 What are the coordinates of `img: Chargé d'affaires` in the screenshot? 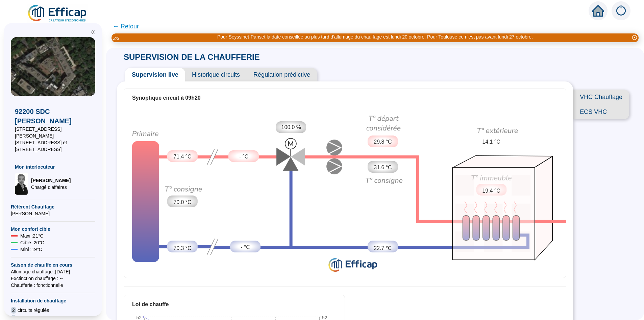 It's located at (22, 184).